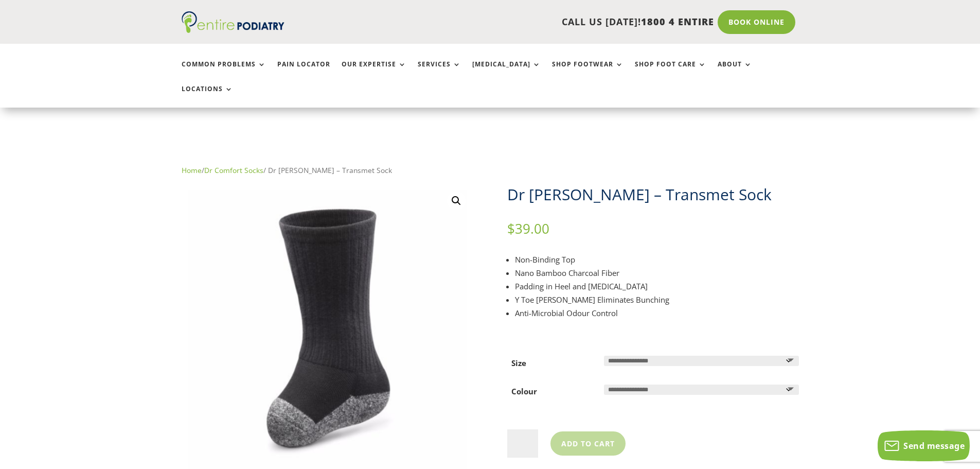  Describe the element at coordinates (923, 446) in the screenshot. I see `button: Send message` at that location.